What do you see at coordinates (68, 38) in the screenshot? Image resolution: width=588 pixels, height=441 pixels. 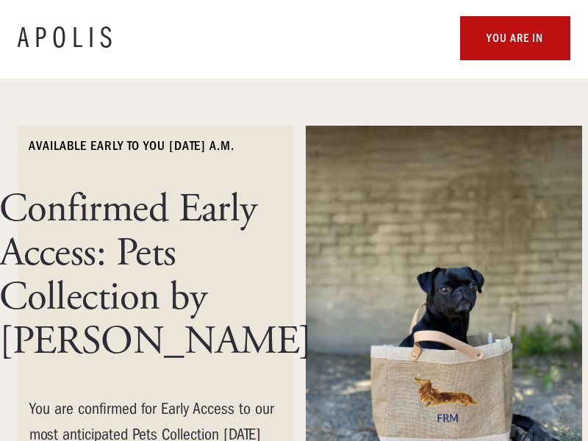 I see `a: APOLIS` at bounding box center [68, 38].